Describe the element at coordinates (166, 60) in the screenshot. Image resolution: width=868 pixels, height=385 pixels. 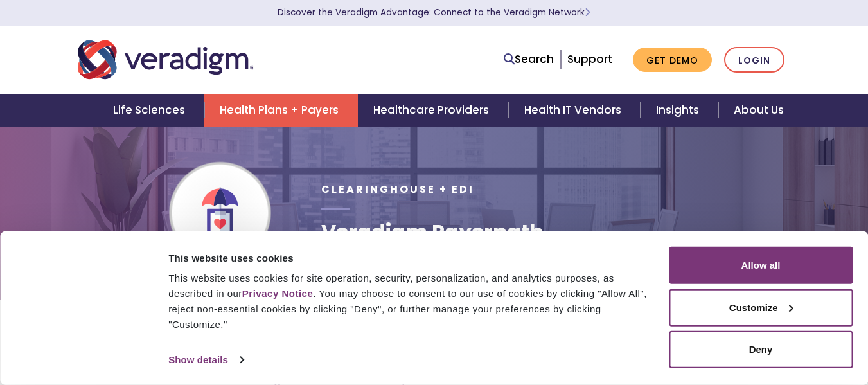
I see `a: Veradigm logo` at that location.